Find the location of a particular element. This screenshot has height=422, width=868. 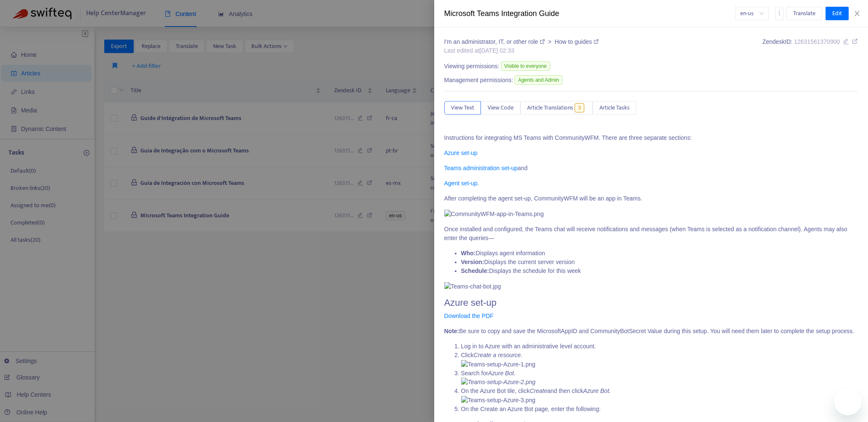

a: Azure set-up is located at coordinates (461, 153).